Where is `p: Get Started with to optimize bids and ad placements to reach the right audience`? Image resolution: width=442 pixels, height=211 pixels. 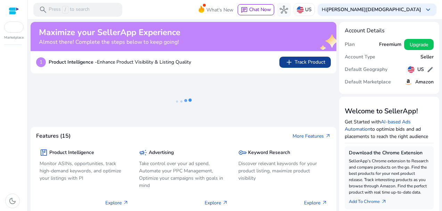
p: Get Started with to optimize bids and ad placements to reach the right audience is located at coordinates (389, 129).